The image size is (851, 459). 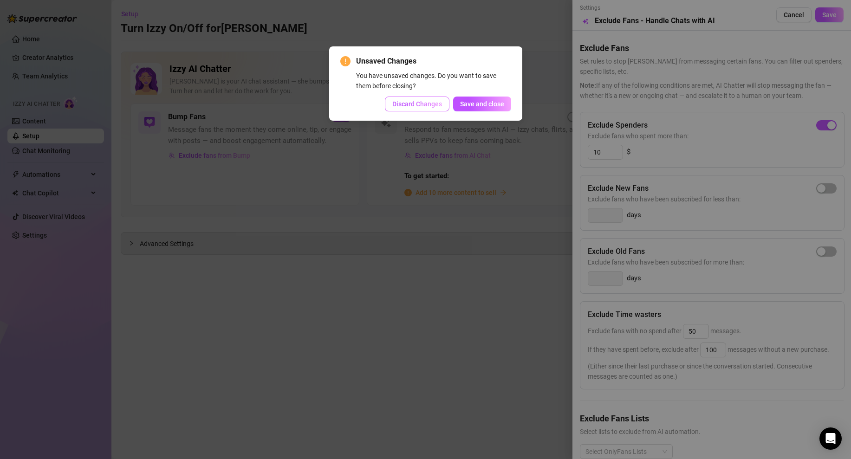 I want to click on span: Discard Changes, so click(x=417, y=104).